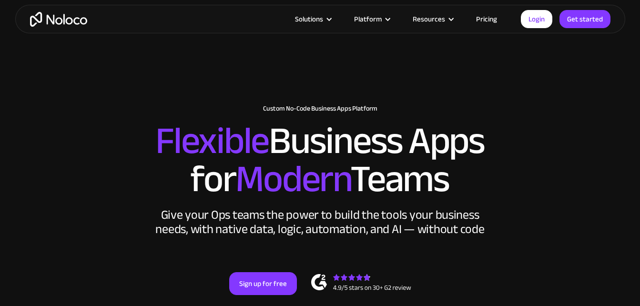 Image resolution: width=640 pixels, height=306 pixels. Describe the element at coordinates (585, 19) in the screenshot. I see `a: Get started` at that location.